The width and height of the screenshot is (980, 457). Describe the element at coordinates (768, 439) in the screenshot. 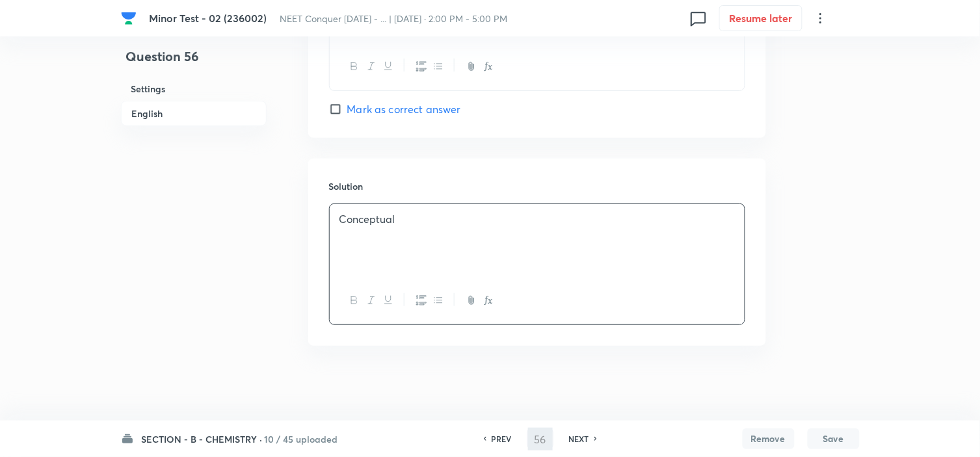

I see `button: Remove` at that location.